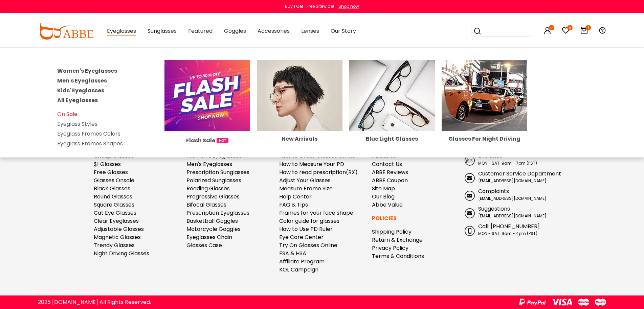 This screenshot has height=309, width=644. What do you see at coordinates (273, 31) in the screenshot?
I see `span: Accessories` at bounding box center [273, 31].